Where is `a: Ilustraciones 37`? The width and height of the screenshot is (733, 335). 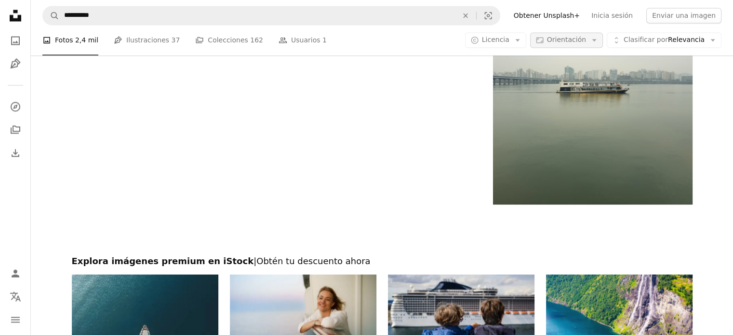
a: Ilustraciones 37 is located at coordinates (147, 40).